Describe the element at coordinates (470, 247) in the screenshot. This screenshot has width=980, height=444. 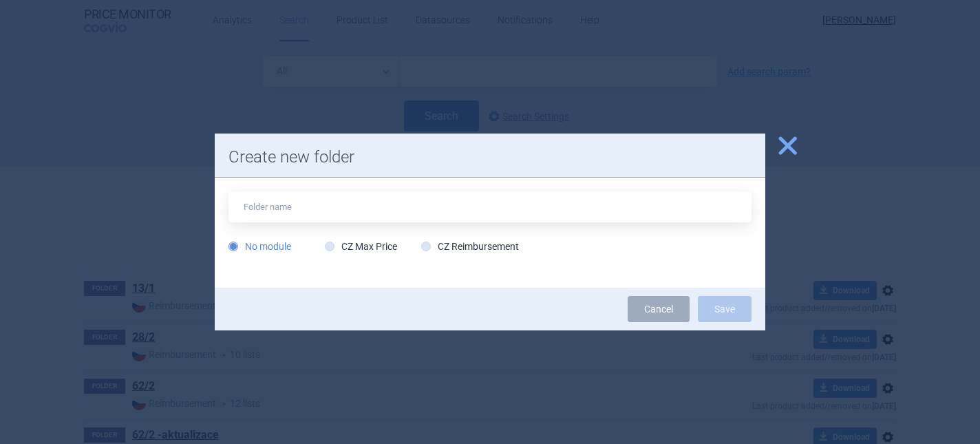
I see `label: CZ Reimbursement` at that location.